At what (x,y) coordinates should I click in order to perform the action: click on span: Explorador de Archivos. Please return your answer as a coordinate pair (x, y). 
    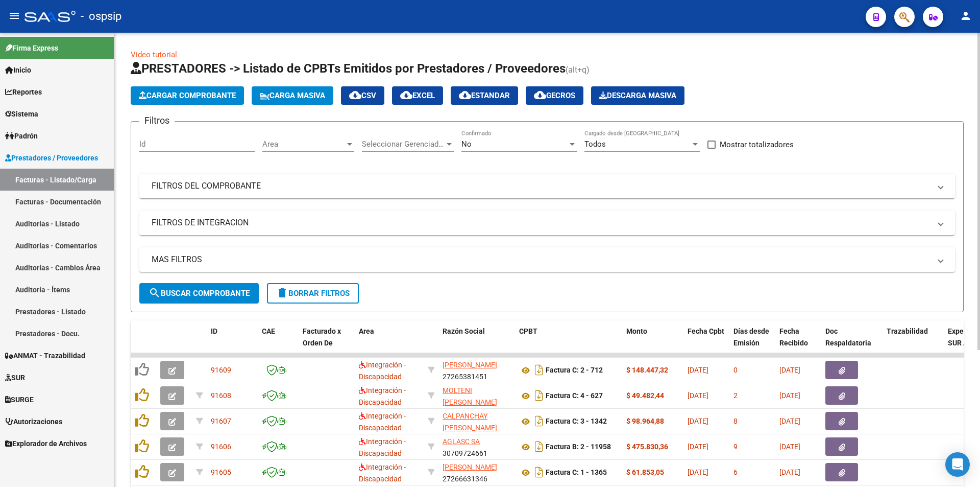
    Looking at the image, I should click on (46, 443).